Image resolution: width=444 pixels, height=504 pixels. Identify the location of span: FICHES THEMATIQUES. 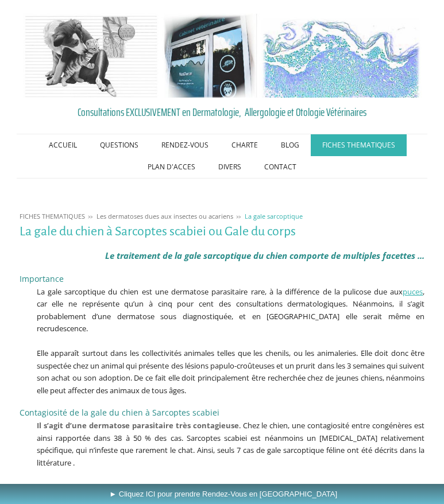
(52, 216).